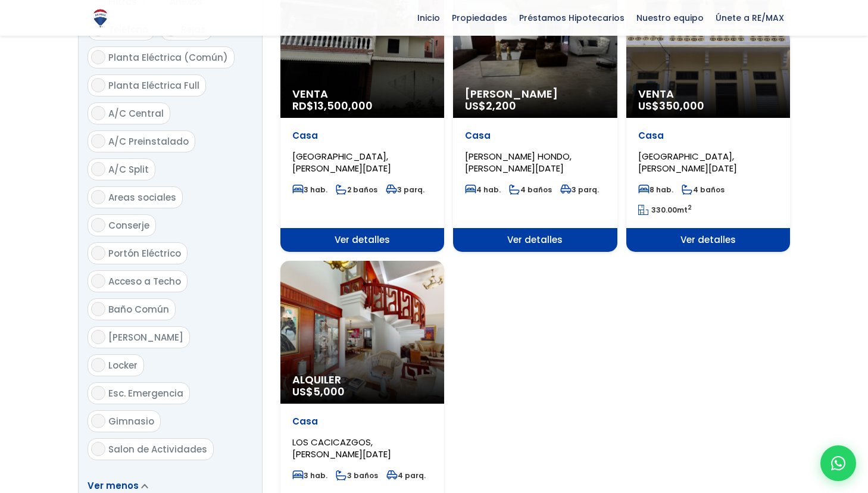 This screenshot has height=493, width=868. I want to click on span: Conserje, so click(128, 225).